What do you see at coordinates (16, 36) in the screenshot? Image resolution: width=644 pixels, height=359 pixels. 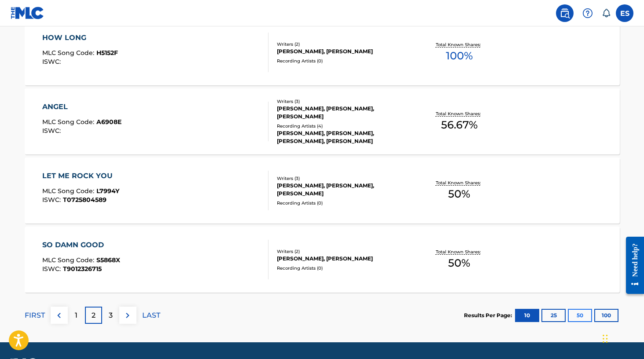 I see `div: Open Resource Center` at bounding box center [16, 36].